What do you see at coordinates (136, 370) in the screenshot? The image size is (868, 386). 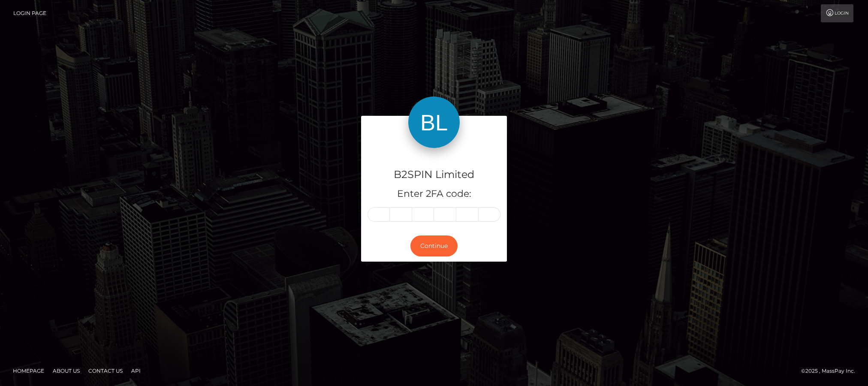 I see `a: API` at bounding box center [136, 370].